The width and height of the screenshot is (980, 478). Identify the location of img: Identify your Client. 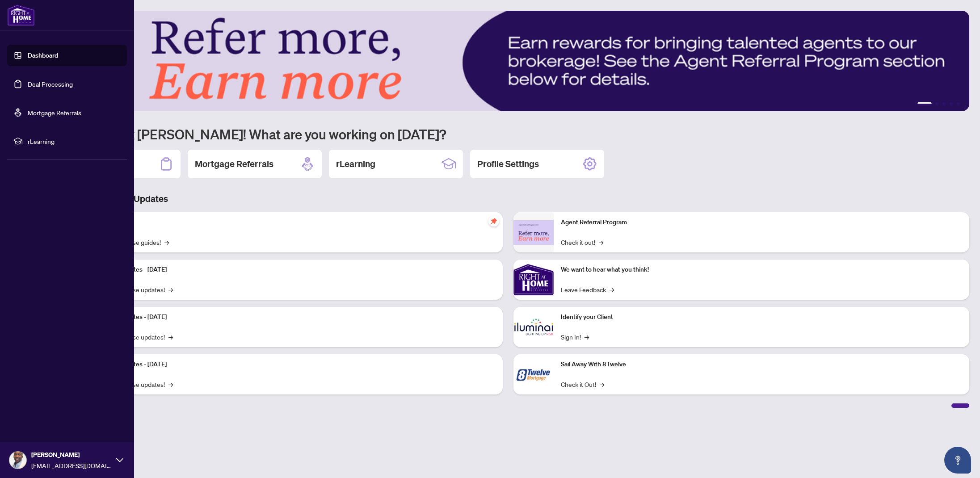
(534, 327).